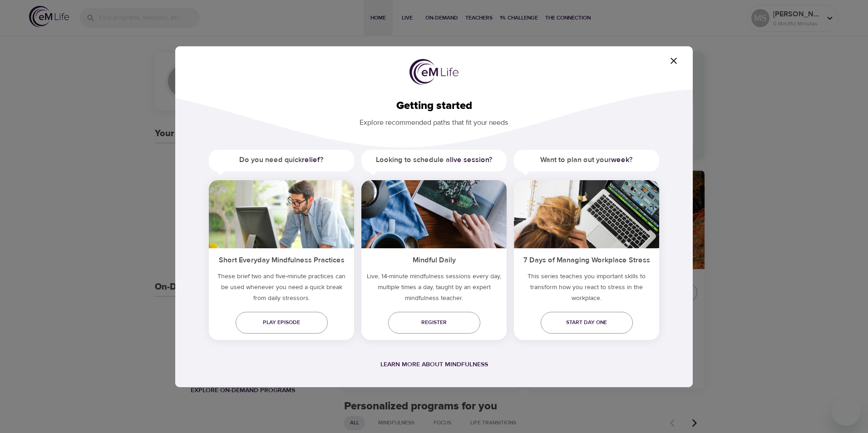 This screenshot has width=868, height=433. Describe the element at coordinates (586, 323) in the screenshot. I see `a: Start day one` at that location.